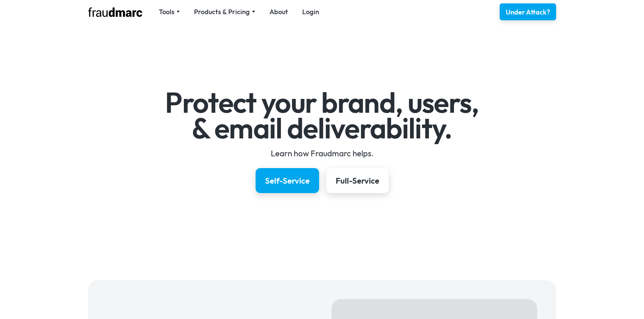 The image size is (644, 319). What do you see at coordinates (322, 115) in the screenshot?
I see `h1: Protect your brand, users, & email deliverability.` at bounding box center [322, 115].